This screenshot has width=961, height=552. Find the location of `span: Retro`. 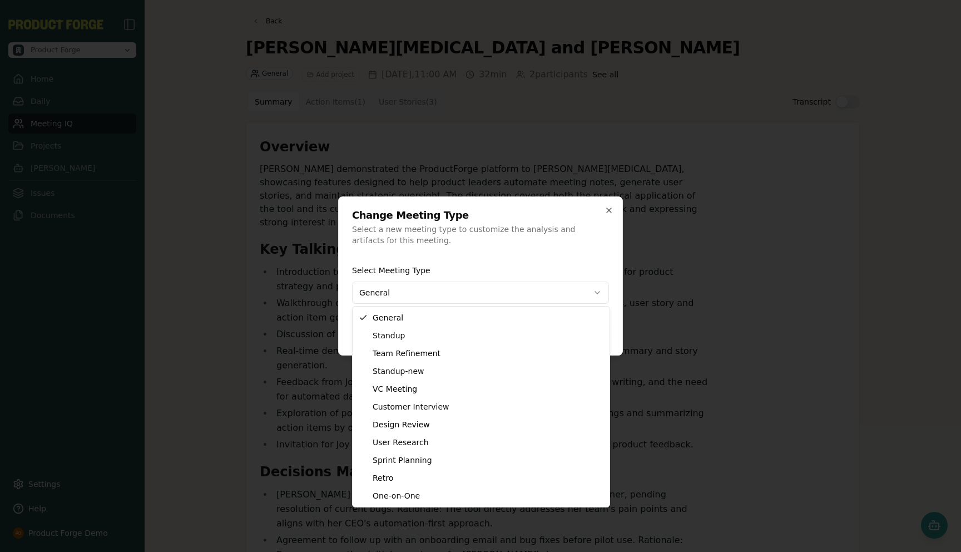

span: Retro is located at coordinates (383, 478).